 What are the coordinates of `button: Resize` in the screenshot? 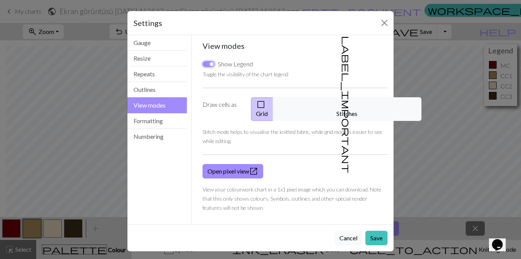 It's located at (157, 58).